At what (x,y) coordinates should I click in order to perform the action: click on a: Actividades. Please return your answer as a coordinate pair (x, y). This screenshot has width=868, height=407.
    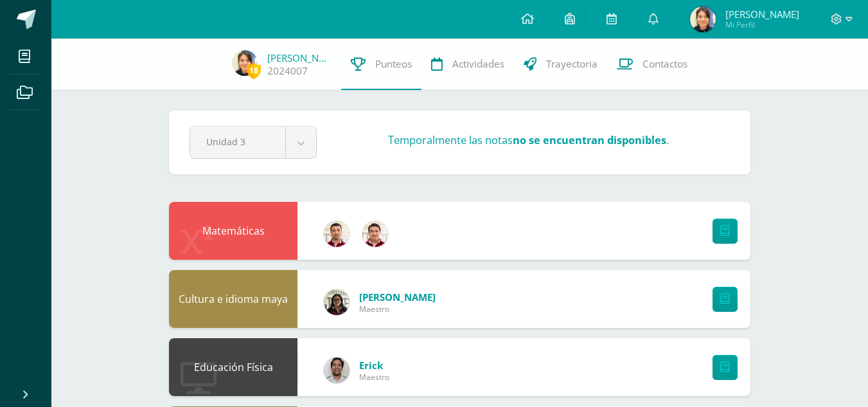
    Looking at the image, I should click on (468, 65).